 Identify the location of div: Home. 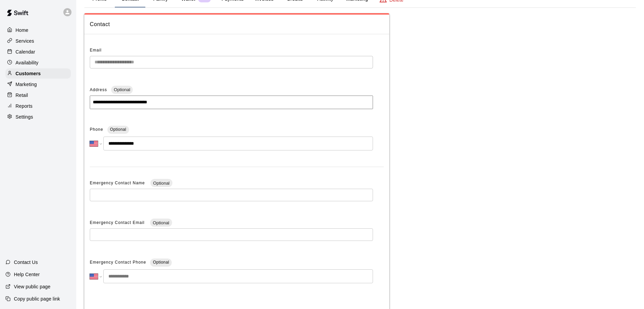
(38, 30).